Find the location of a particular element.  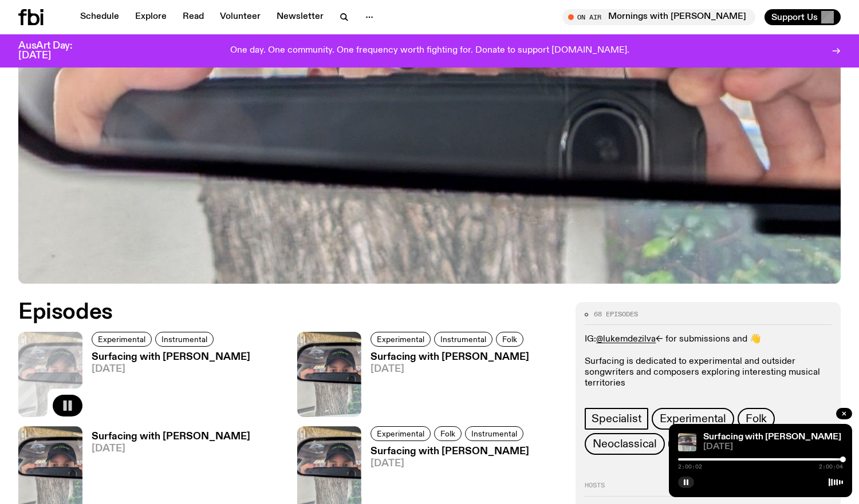

h2: Hosts is located at coordinates (708, 489).